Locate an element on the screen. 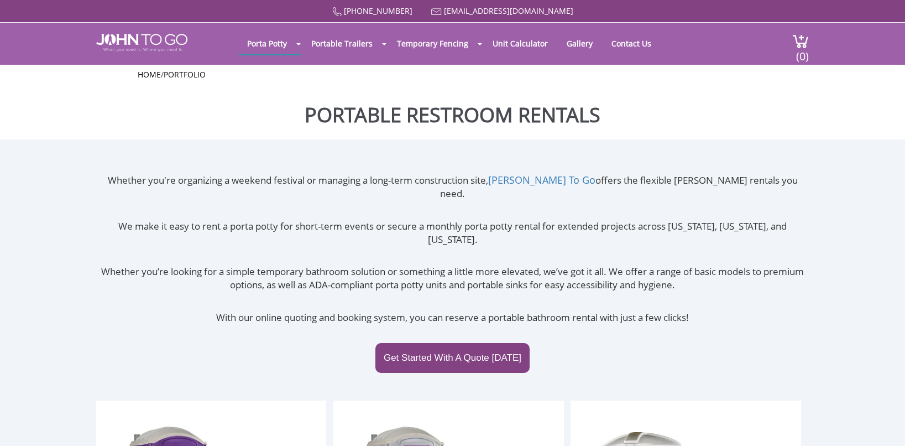  a: Porta Potty is located at coordinates (267, 43).